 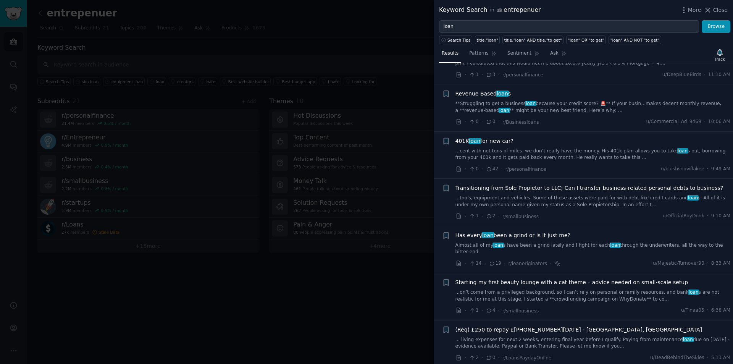 I want to click on span: 9:10 AM, so click(x=721, y=216).